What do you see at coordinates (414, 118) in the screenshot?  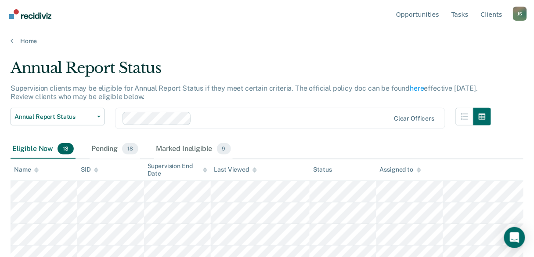 I see `div: Clear officers` at bounding box center [414, 118].